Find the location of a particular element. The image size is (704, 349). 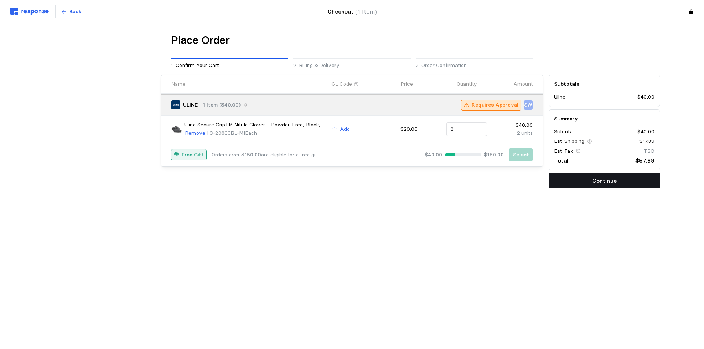

p: Remove is located at coordinates (195, 133).